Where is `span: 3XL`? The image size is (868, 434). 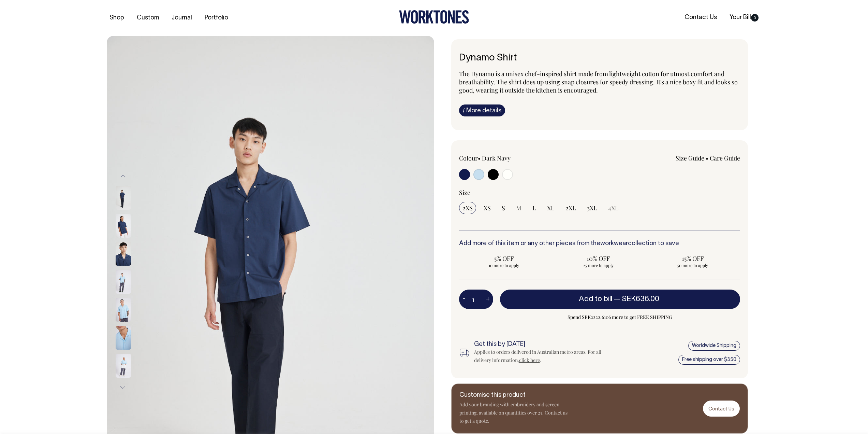 span: 3XL is located at coordinates (592, 208).